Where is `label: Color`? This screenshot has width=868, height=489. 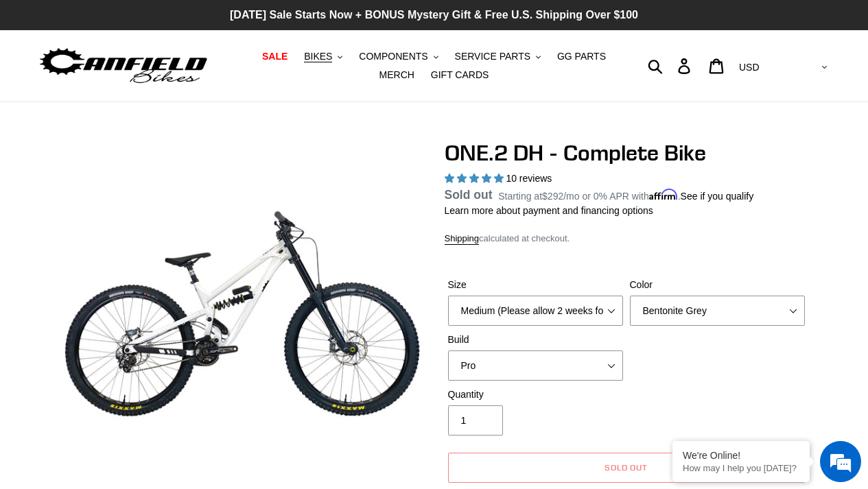 label: Color is located at coordinates (717, 284).